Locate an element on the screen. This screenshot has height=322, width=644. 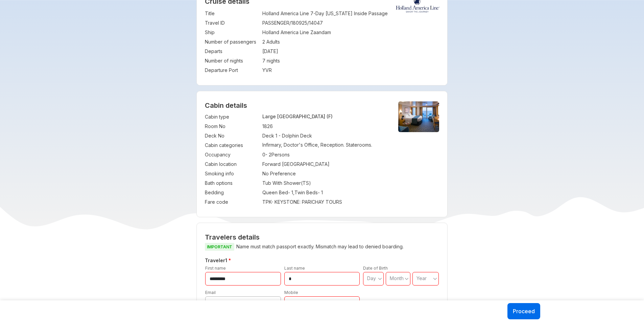
span: (F) is located at coordinates (330, 116).